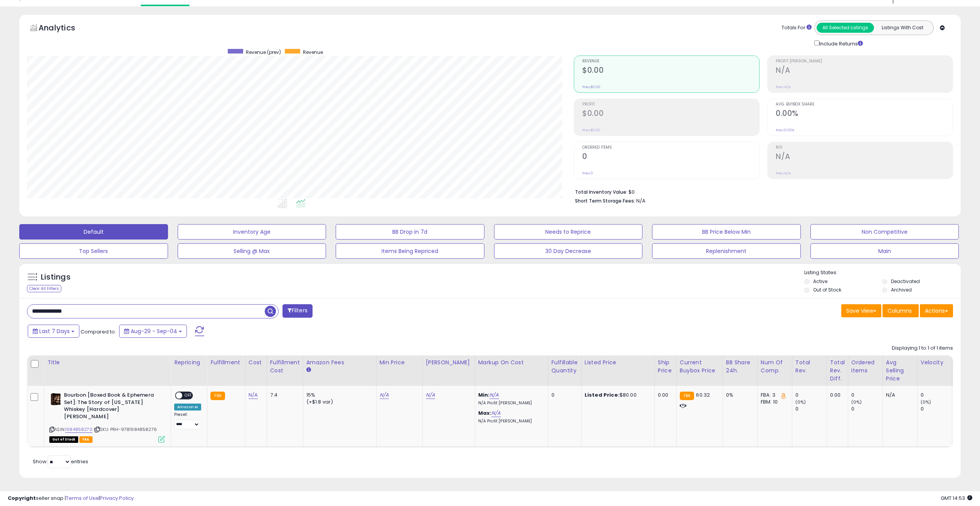  What do you see at coordinates (54, 331) in the screenshot?
I see `button: Last 7 Days` at bounding box center [54, 331].